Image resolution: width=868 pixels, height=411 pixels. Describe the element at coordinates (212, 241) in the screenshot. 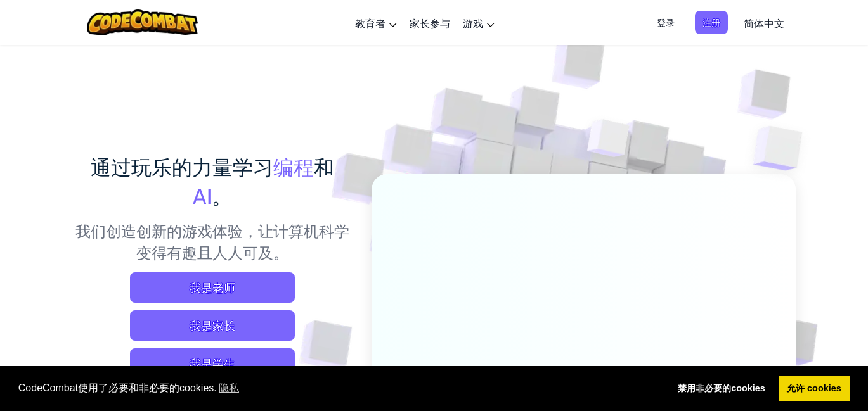

I see `p: 我们创造创新的游戏体验，让计算机科学变得有趣且人人可及。` at that location.